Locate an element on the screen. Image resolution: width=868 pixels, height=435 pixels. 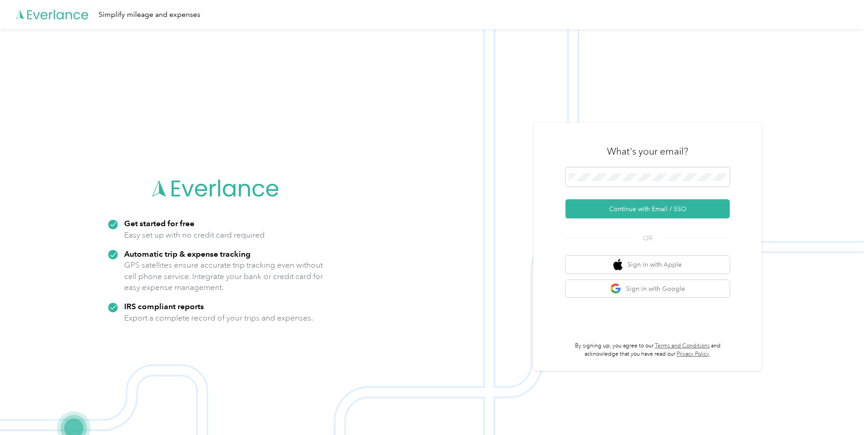
strong: IRS compliant reports is located at coordinates (163, 306).